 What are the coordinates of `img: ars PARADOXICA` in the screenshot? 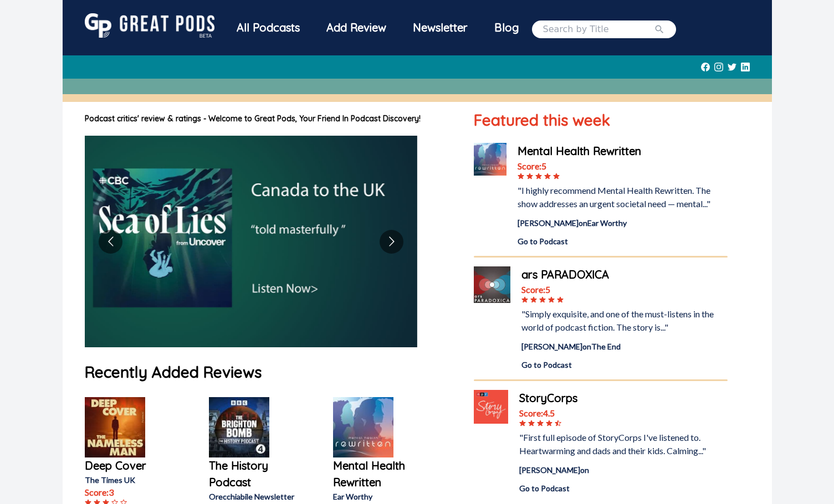 It's located at (492, 285).